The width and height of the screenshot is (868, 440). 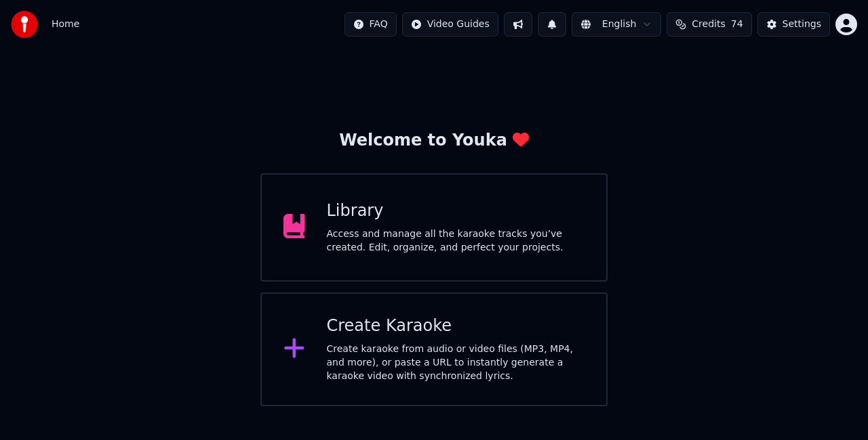 What do you see at coordinates (456, 212) in the screenshot?
I see `div: Library` at bounding box center [456, 212].